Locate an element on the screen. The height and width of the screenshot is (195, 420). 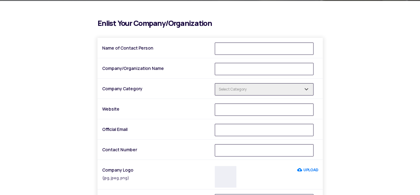
label: Company/Organization Name is located at coordinates (156, 68).